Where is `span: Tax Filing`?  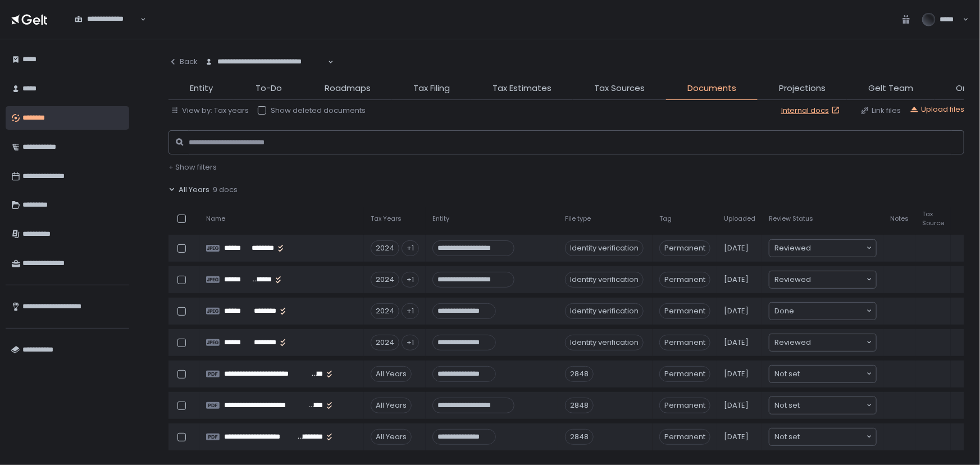
span: Tax Filing is located at coordinates (431, 89).